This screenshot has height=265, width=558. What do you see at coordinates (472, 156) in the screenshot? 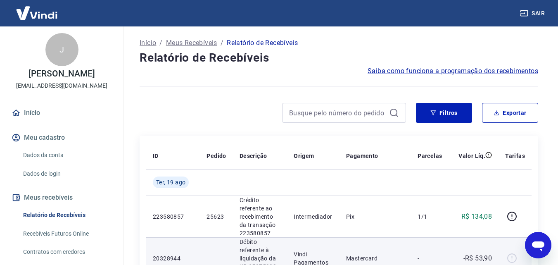
I see `p: Valor Líq.` at bounding box center [472, 156].